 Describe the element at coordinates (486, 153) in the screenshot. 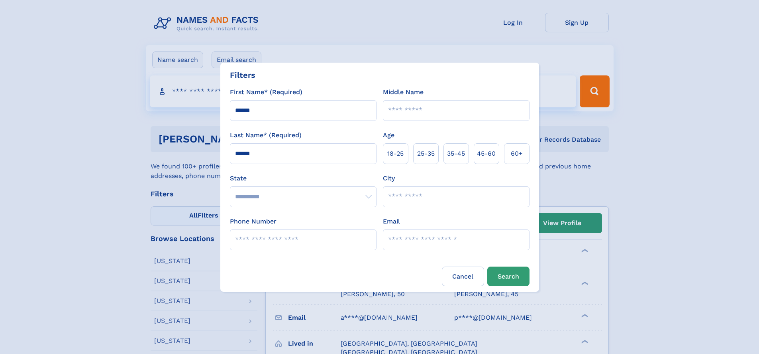

I see `span: 45‑60` at that location.